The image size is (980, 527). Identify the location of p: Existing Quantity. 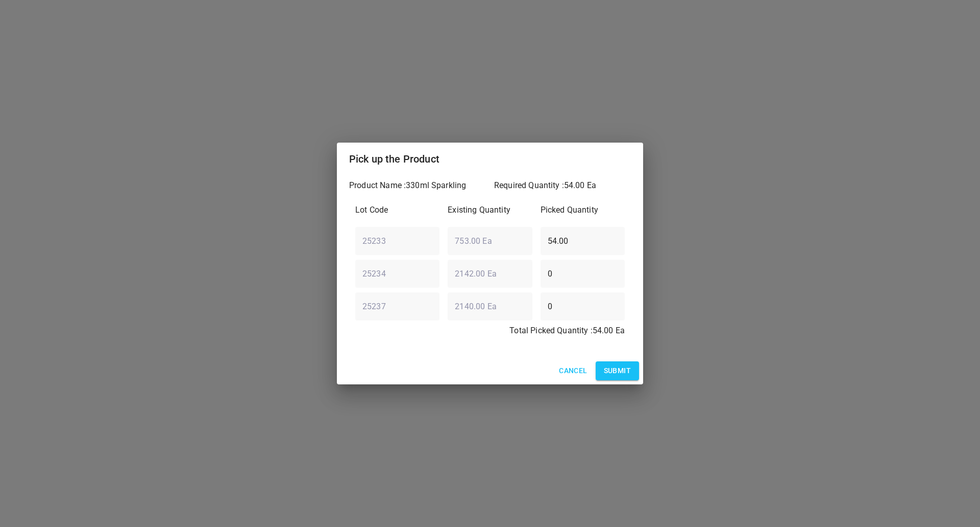
(490, 210).